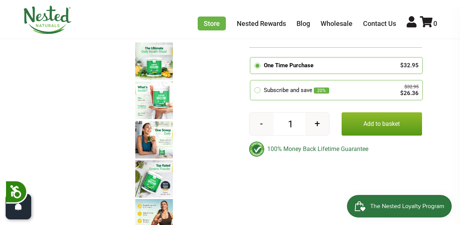  Describe the element at coordinates (380, 23) in the screenshot. I see `a: Contact Us` at that location.